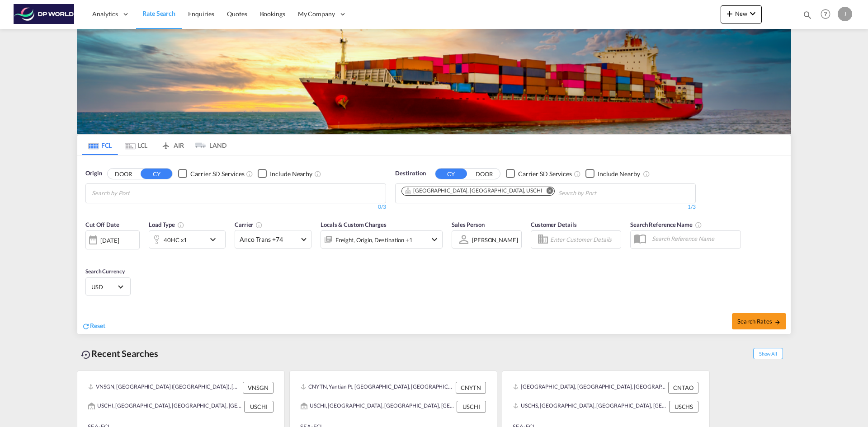  I want to click on div: 0/3, so click(235, 207).